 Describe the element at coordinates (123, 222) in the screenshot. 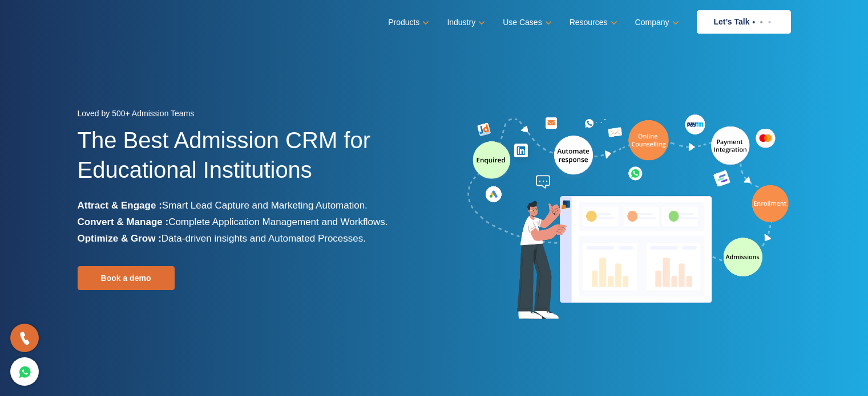

I see `b: Convert & Manage :` at that location.